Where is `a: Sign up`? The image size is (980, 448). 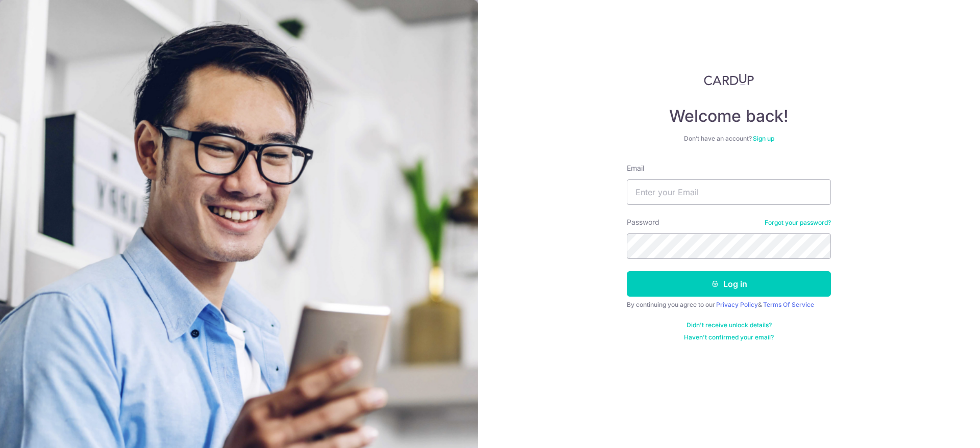 a: Sign up is located at coordinates (764, 138).